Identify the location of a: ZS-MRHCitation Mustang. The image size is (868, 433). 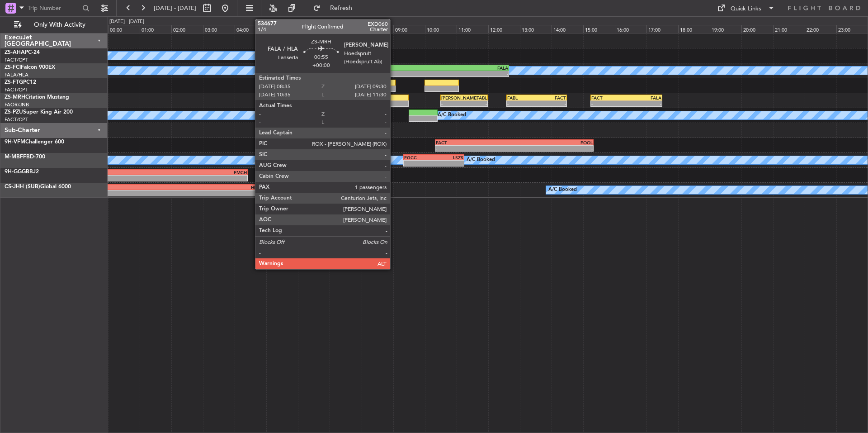
(37, 97).